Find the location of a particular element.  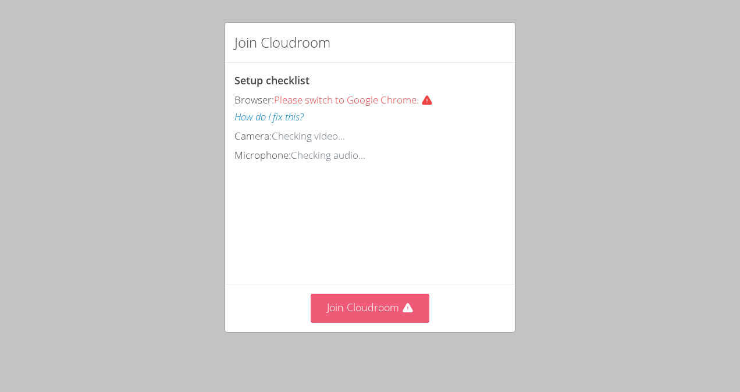

span: Checking audio... is located at coordinates (328, 155).